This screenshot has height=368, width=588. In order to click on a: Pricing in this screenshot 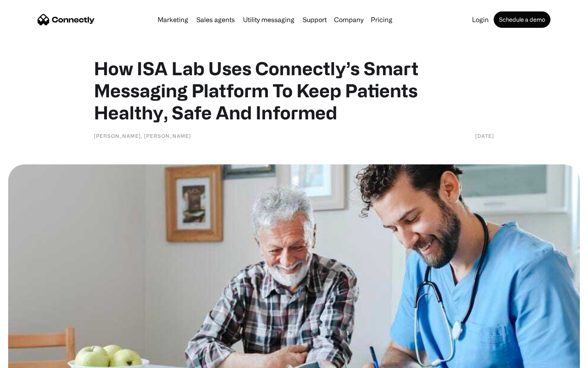, I will do `click(381, 20)`.